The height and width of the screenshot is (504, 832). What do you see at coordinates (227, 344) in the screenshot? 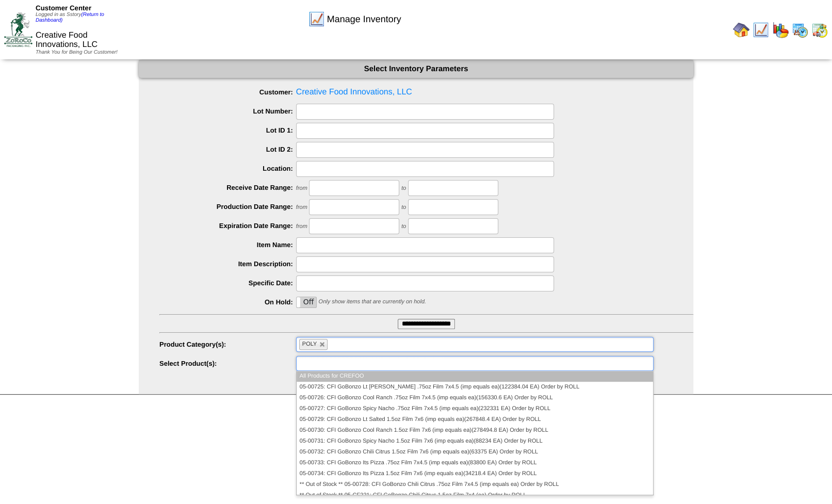
I see `label: Product Category(s):` at bounding box center [227, 344].